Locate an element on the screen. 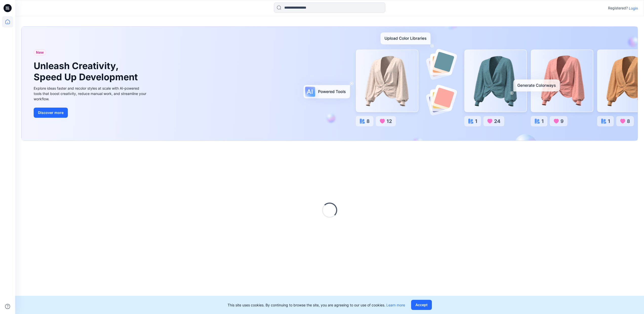 The image size is (644, 314). a: Discover more is located at coordinates (91, 113).